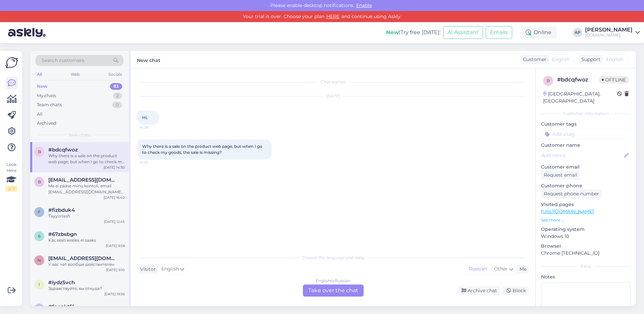  Describe the element at coordinates (585, 229) in the screenshot. I see `p: Operating system` at that location.